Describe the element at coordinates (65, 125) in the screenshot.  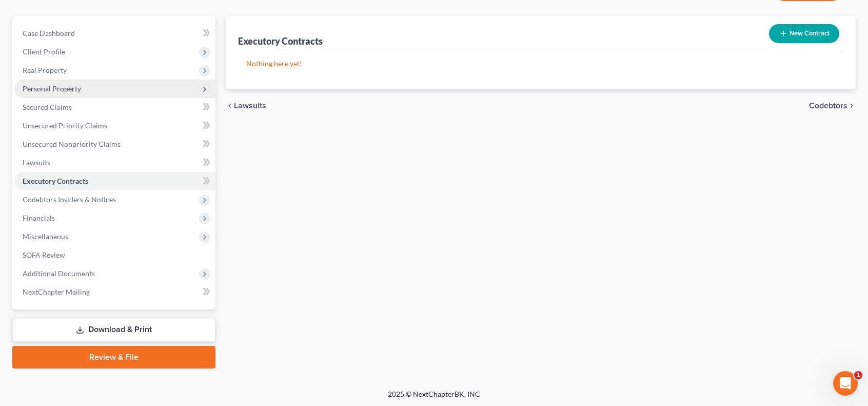
I see `span: Unsecured Priority Claims` at that location.